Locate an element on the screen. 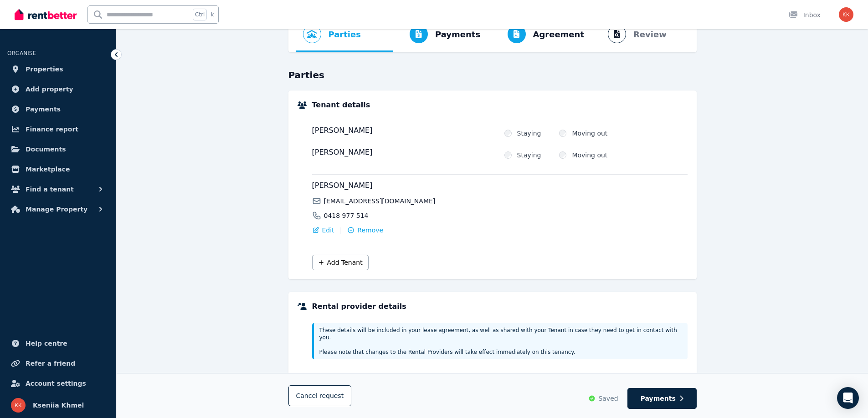  h3: Parties is located at coordinates (493, 75).